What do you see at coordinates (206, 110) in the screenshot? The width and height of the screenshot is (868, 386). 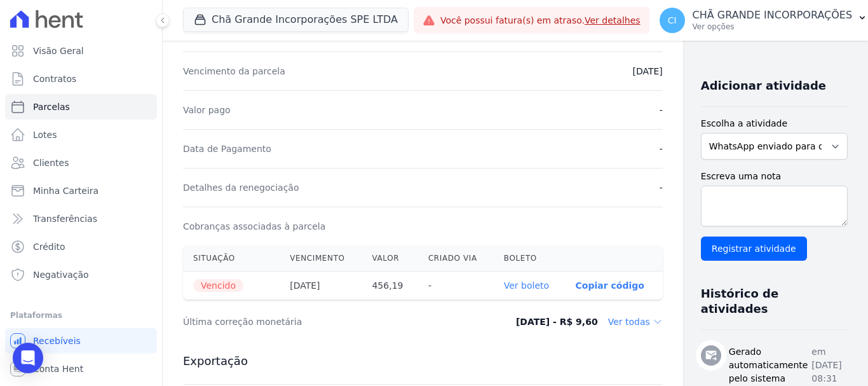 I see `dt: Valor pago` at bounding box center [206, 110].